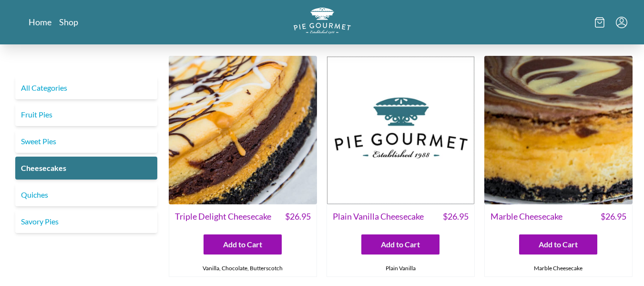  I want to click on span: Marble Cheesecake, so click(526, 216).